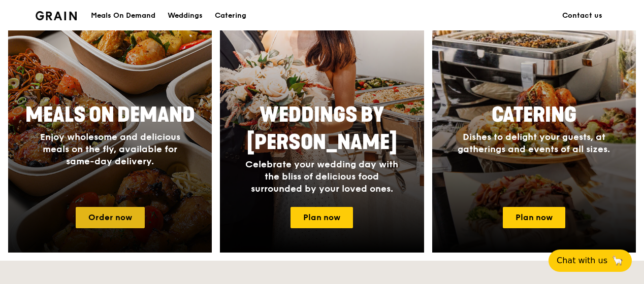 Image resolution: width=644 pixels, height=284 pixels. I want to click on a: Order now, so click(110, 218).